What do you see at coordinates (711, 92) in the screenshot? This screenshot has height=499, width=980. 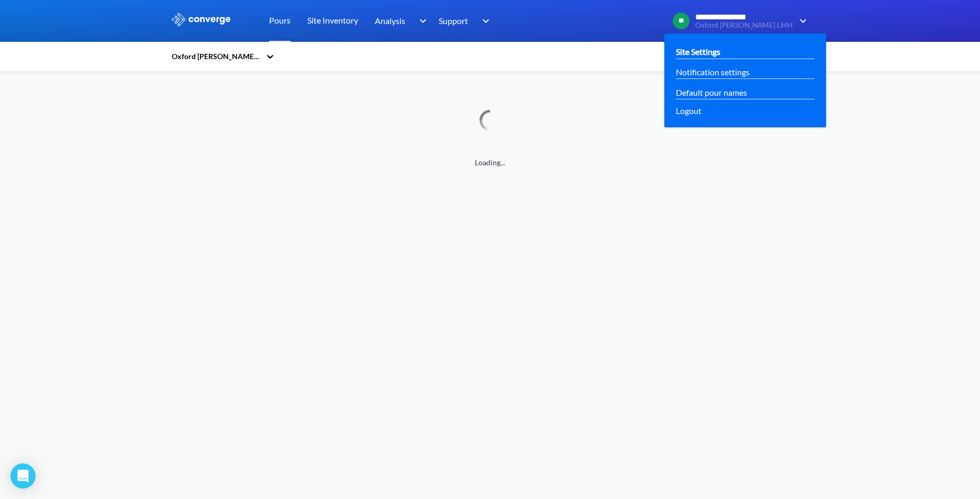 I see `a: Default pour names` at bounding box center [711, 92].